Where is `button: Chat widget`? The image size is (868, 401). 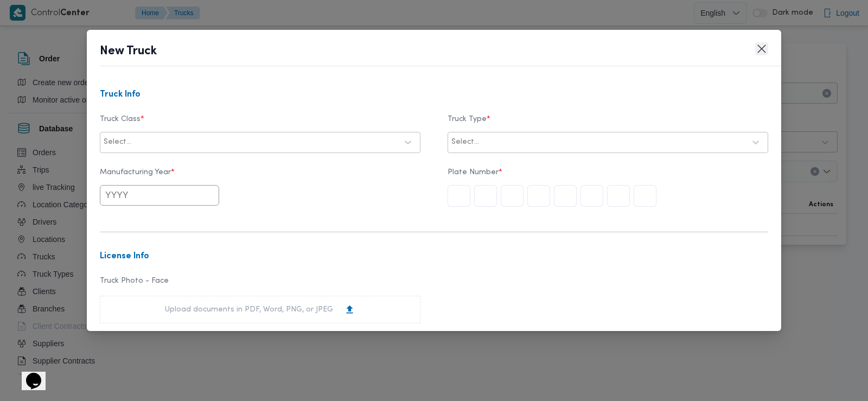
button: Chat widget is located at coordinates (23, 23).